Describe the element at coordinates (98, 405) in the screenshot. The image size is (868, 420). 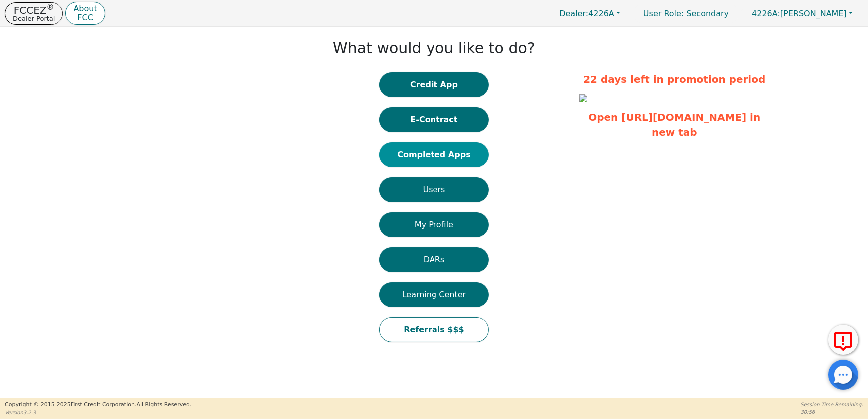
I see `p: Copyright © 2015- 2025 First Credit Corporation.` at that location.